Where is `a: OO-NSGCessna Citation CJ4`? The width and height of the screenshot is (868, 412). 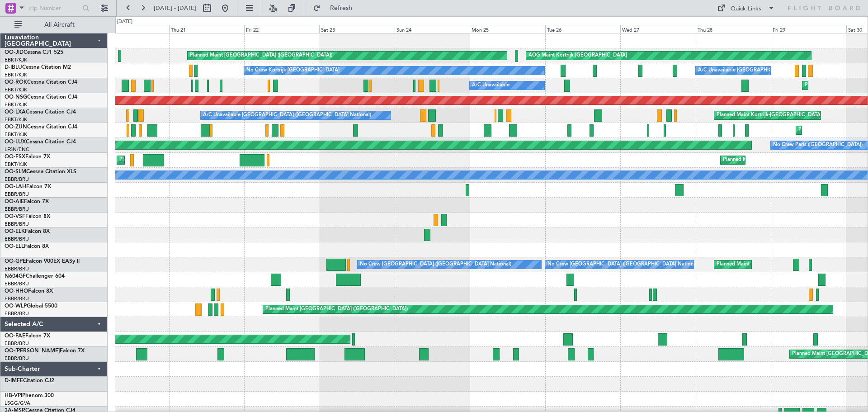
a: OO-NSGCessna Citation CJ4 is located at coordinates (41, 97).